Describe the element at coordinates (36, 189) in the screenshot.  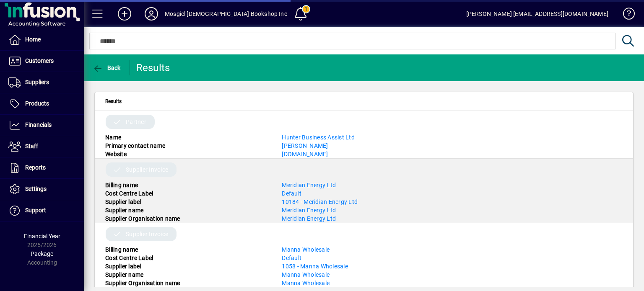
I see `span: Settings` at that location.